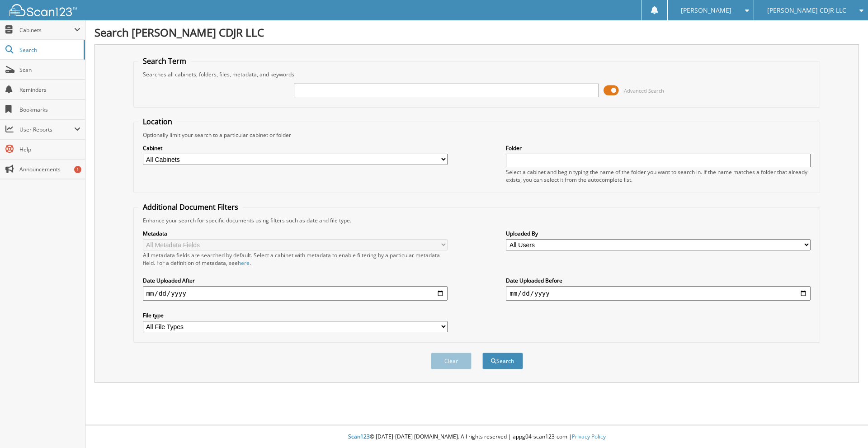 The height and width of the screenshot is (448, 868). I want to click on legend: Additional Document Filters, so click(190, 207).